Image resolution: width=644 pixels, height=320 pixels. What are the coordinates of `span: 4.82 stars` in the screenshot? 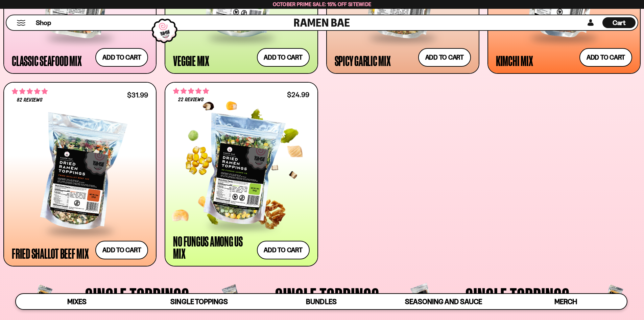 It's located at (191, 91).